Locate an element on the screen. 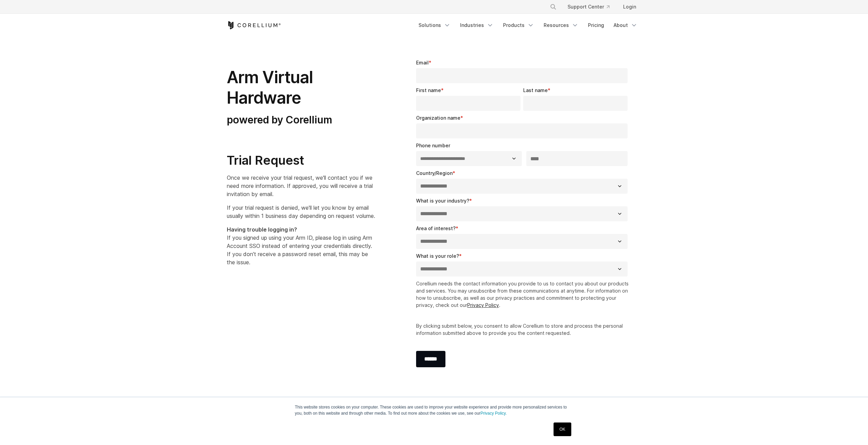 The image size is (868, 445). p: By clicking submit below, you consent to allow Corellium to store and process the personal inform... is located at coordinates (523, 330).